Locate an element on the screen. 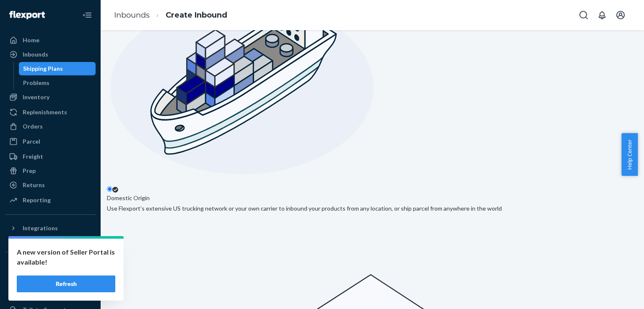 This screenshot has height=309, width=644. a: Inventory is located at coordinates (50, 97).